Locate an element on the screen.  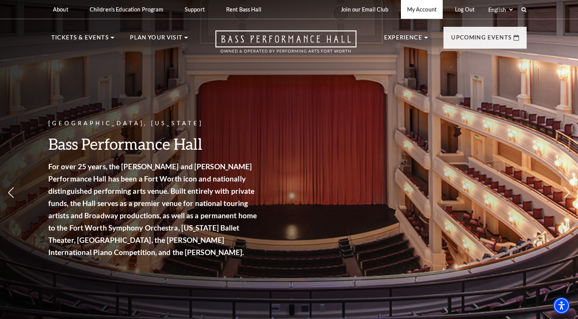
p: Rent Bass Hall is located at coordinates (244, 9).